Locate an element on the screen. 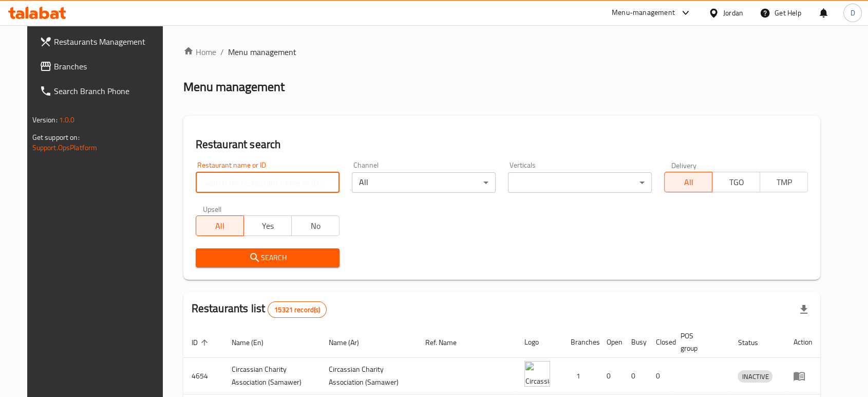  th: Logo is located at coordinates (539, 342).